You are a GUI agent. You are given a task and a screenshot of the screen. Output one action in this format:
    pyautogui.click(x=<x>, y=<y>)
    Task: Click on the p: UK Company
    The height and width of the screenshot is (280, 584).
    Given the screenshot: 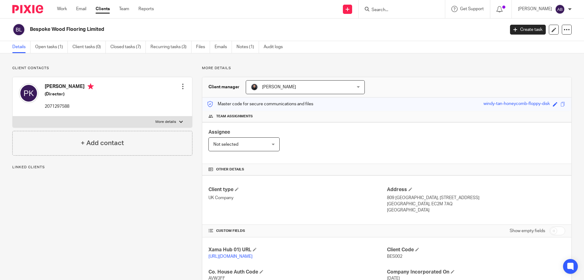 What is the action you would take?
    pyautogui.click(x=298, y=198)
    